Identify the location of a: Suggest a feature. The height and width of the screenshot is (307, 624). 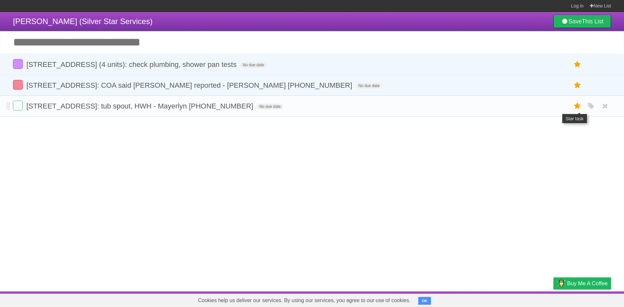
(591, 300).